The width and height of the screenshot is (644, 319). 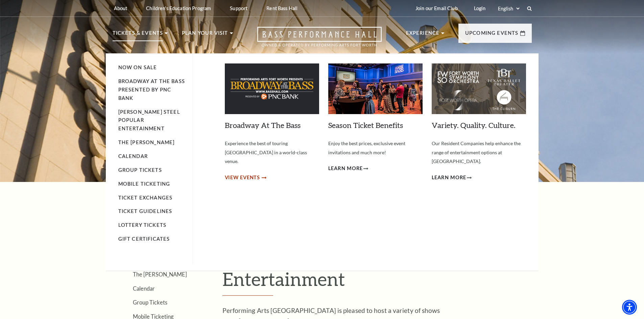 What do you see at coordinates (205, 35) in the screenshot?
I see `p: Plan Your Visit` at bounding box center [205, 35].